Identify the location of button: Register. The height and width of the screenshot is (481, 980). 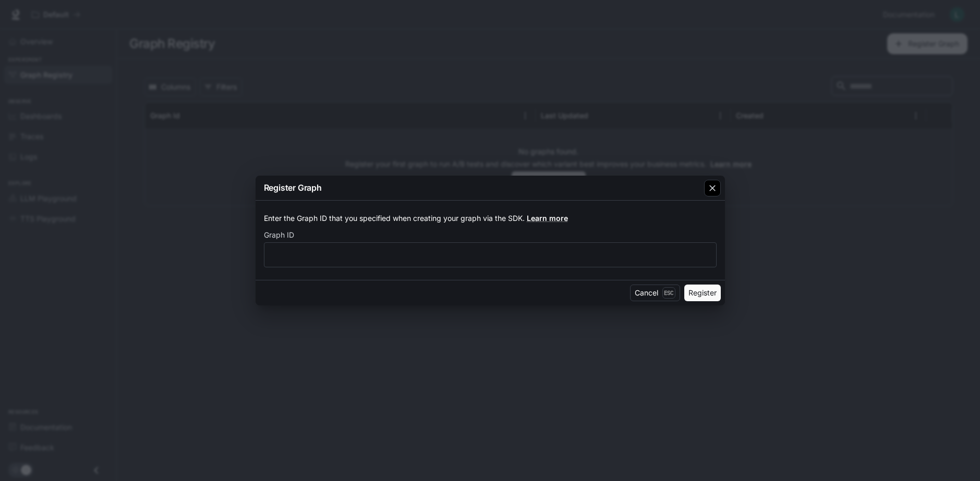
(702, 293).